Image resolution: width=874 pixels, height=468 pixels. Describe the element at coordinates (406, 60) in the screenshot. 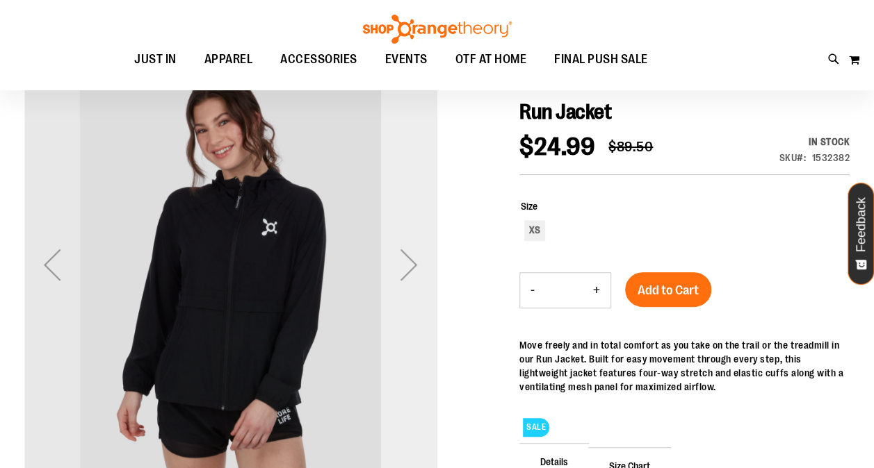

I see `a: EVENTS` at that location.